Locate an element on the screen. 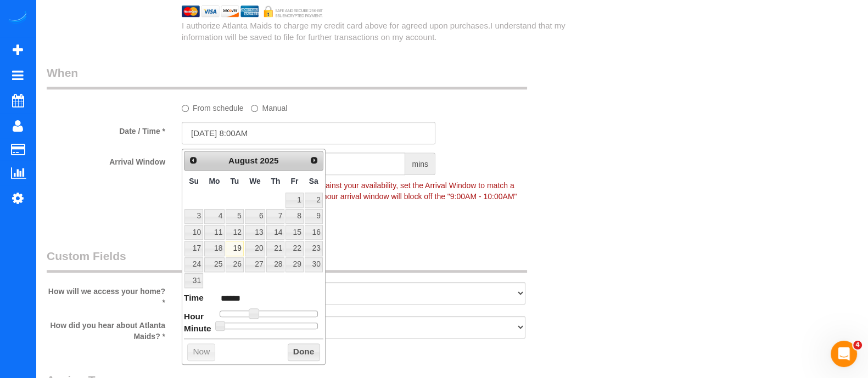 This screenshot has height=378, width=868. a: 25 is located at coordinates (214, 264).